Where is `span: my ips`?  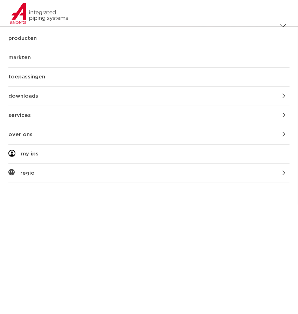 span: my ips is located at coordinates (30, 154).